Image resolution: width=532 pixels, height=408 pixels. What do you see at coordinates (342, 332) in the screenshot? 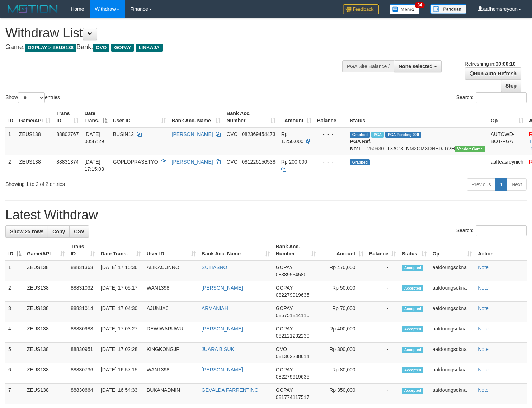
I see `td: Rp 400,000` at bounding box center [342, 332].